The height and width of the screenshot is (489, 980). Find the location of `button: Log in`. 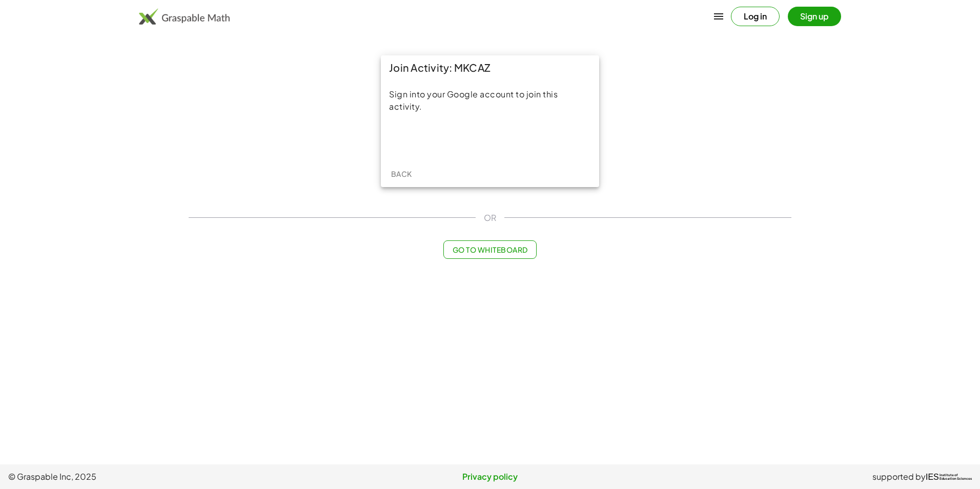

button: Log in is located at coordinates (755, 16).